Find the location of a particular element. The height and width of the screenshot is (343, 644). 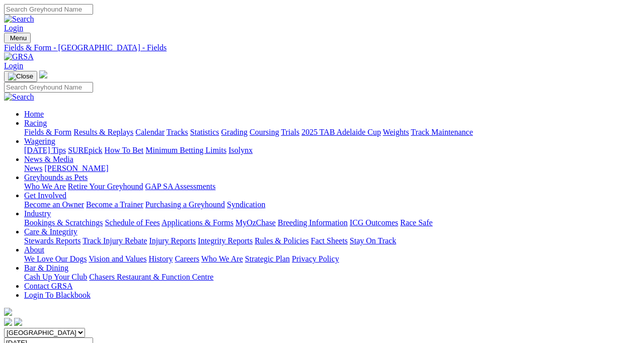

a: Grading is located at coordinates (234, 132).